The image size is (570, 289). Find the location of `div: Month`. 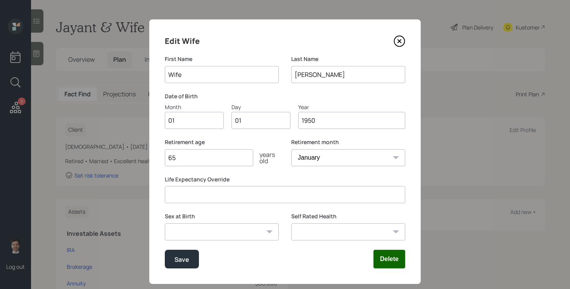

div: Month is located at coordinates (194, 107).